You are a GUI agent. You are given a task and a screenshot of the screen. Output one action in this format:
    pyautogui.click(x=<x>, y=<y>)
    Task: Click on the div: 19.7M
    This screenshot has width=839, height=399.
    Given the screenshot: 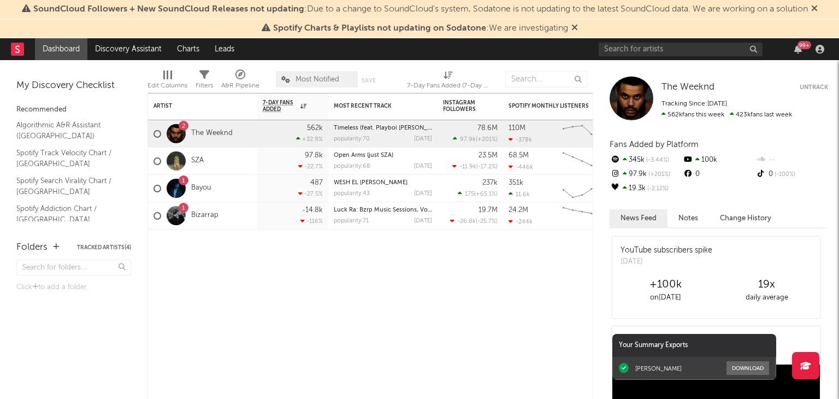 What is the action you would take?
    pyautogui.click(x=488, y=210)
    